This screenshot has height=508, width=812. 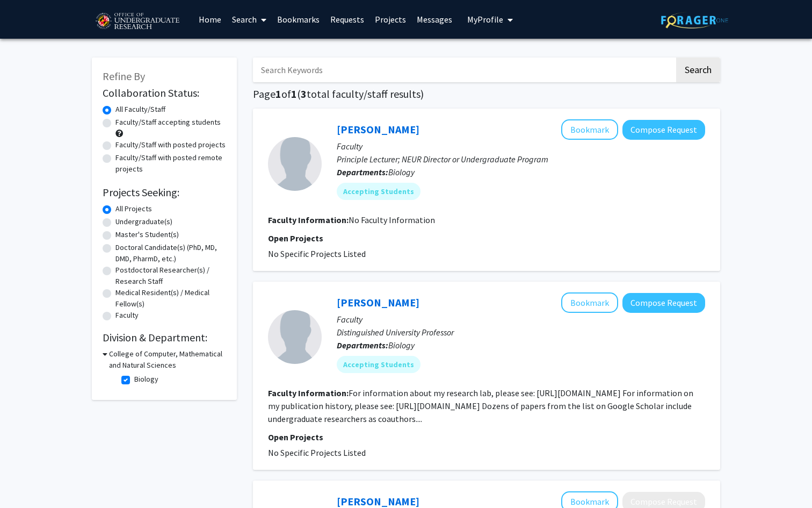 What do you see at coordinates (485, 19) in the screenshot?
I see `span: My Profile` at bounding box center [485, 19].